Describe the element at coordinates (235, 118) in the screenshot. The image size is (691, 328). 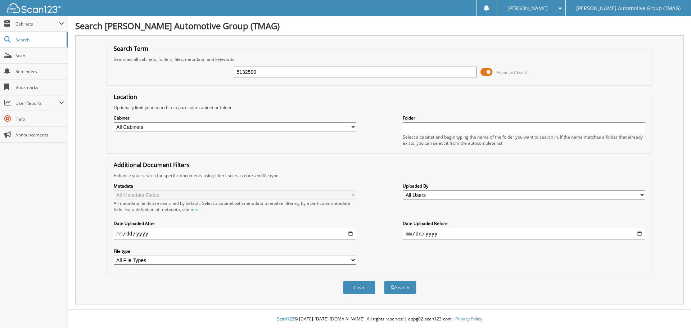
I see `label: Cabinet` at that location.